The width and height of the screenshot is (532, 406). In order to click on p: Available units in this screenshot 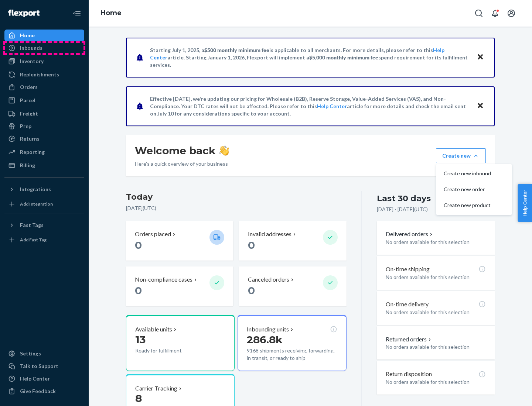, I will do `click(154, 329)`.